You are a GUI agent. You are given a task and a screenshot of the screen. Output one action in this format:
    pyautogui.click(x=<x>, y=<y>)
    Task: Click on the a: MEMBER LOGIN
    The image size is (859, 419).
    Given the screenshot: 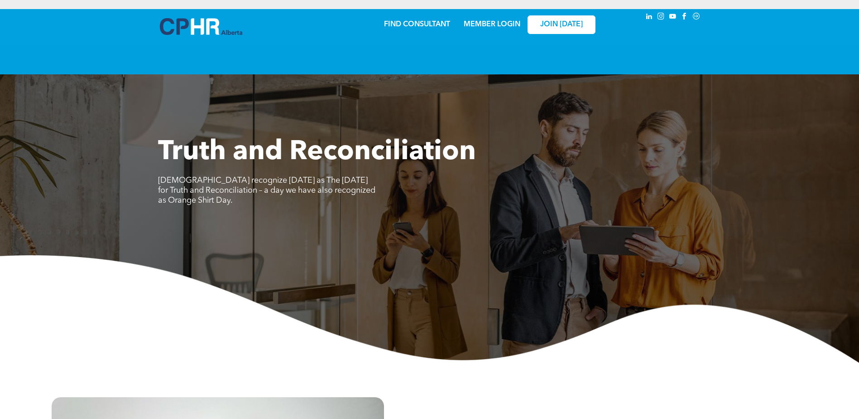 What is the action you would take?
    pyautogui.click(x=492, y=24)
    